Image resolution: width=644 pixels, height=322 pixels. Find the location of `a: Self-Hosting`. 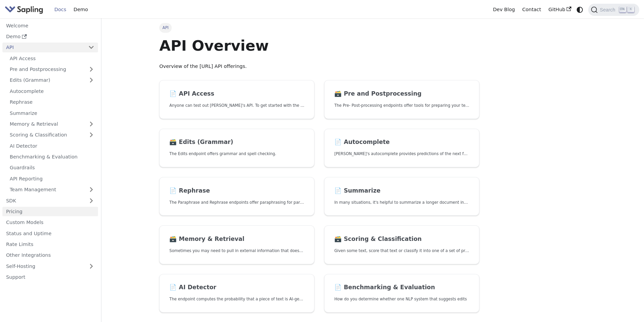

a: Self-Hosting is located at coordinates (50, 266).